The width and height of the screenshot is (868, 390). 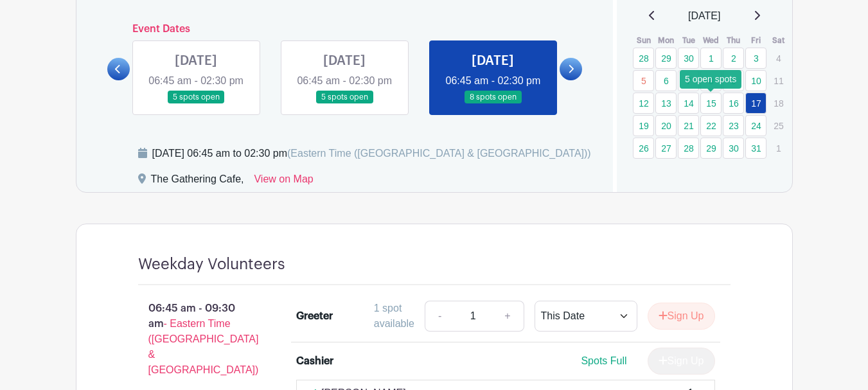 What do you see at coordinates (756, 58) in the screenshot?
I see `a: 3` at bounding box center [756, 58].